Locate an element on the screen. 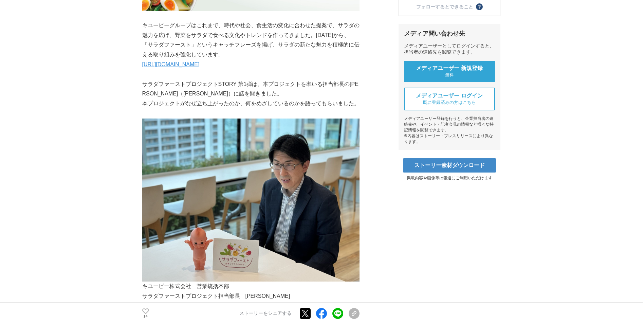 The width and height of the screenshot is (644, 324). img: thumbnail_690abde0-1cca-11ef-b51f-f1fb8315d878.jpg is located at coordinates (251, 200).